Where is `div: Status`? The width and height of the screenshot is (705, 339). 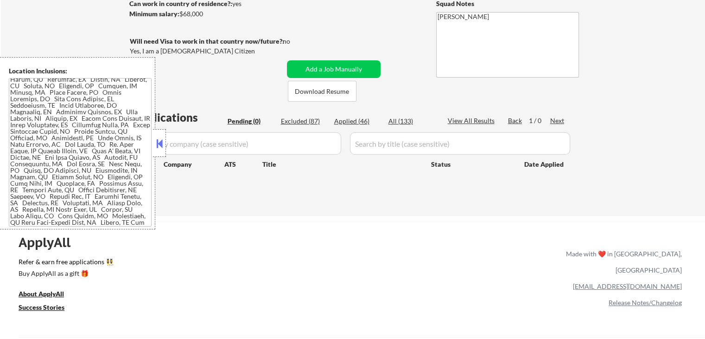 div: Status is located at coordinates (471, 164).